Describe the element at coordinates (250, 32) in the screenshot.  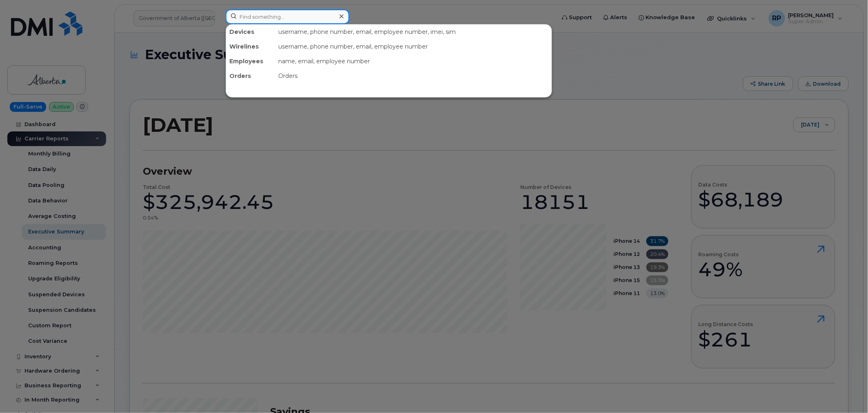
I see `div: Devices` at that location.